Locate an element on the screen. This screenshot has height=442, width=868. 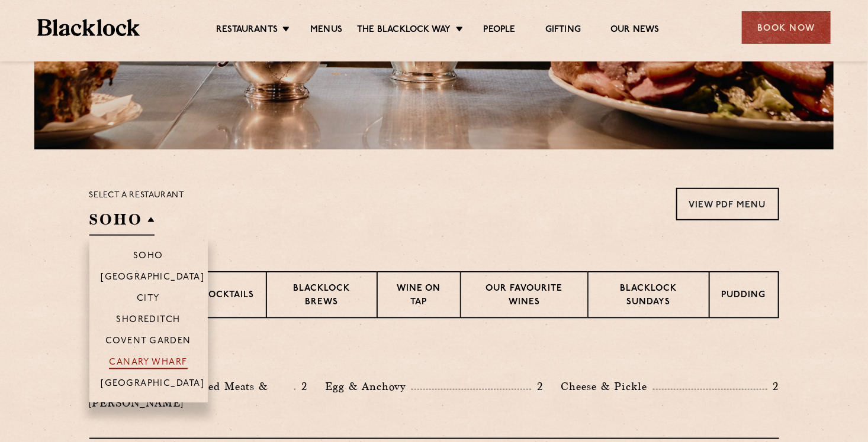
p: Cocktails is located at coordinates (227, 296).